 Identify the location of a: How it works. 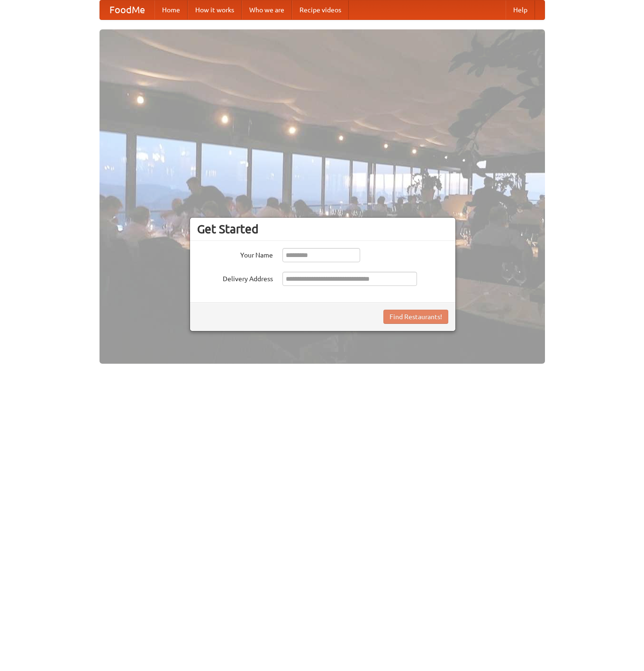
(215, 10).